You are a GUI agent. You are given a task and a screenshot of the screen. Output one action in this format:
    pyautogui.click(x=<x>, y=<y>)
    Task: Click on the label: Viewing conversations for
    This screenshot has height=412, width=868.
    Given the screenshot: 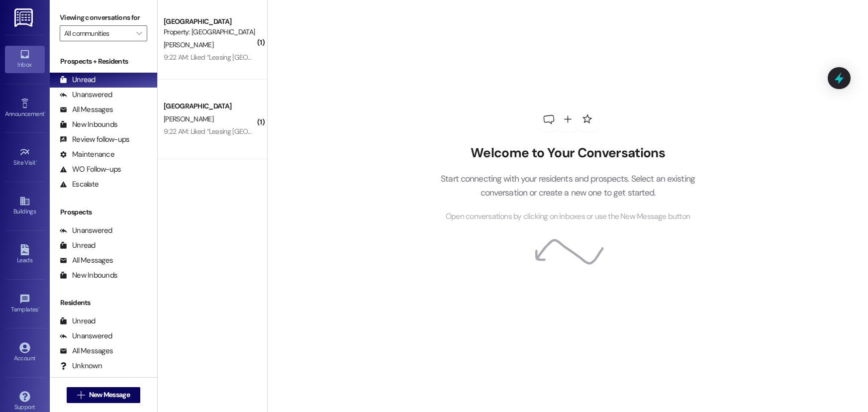 What is the action you would take?
    pyautogui.click(x=103, y=17)
    